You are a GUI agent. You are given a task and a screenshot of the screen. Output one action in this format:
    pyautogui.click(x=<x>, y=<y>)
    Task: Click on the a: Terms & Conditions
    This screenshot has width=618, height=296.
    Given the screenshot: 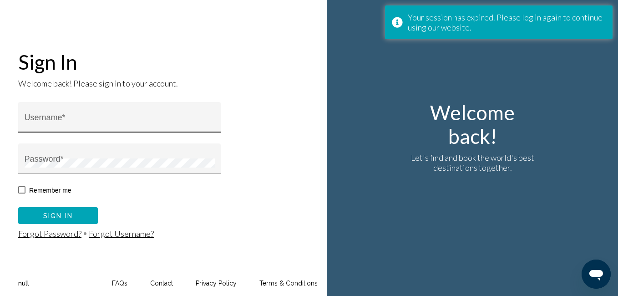 What is the action you would take?
    pyautogui.click(x=288, y=283)
    